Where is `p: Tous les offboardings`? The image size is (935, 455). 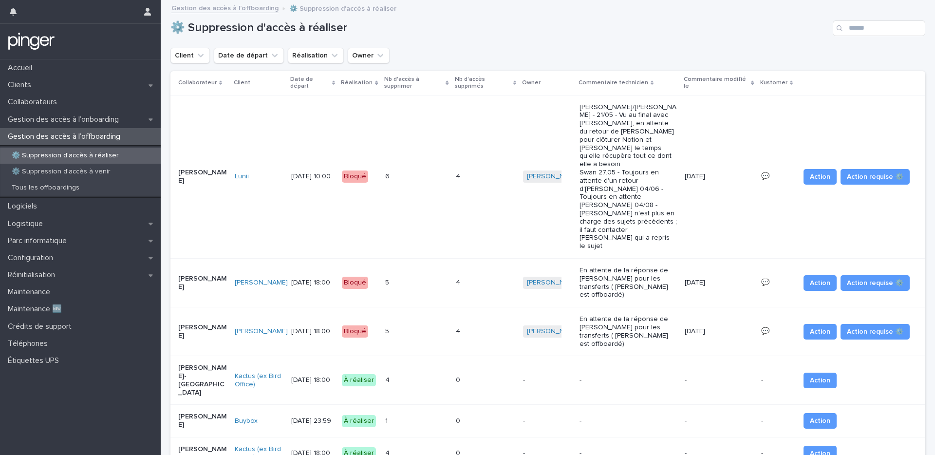
p: Tous les offboardings is located at coordinates (45, 187).